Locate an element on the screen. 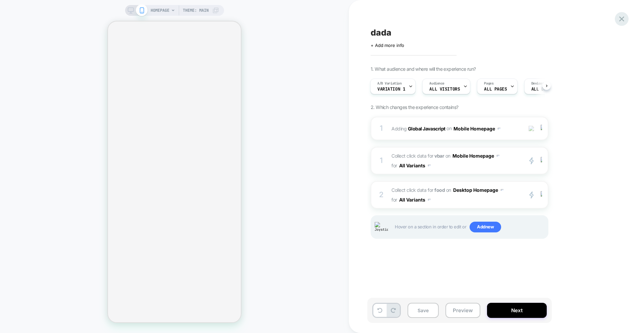  span: A/B Variation is located at coordinates (390, 84).